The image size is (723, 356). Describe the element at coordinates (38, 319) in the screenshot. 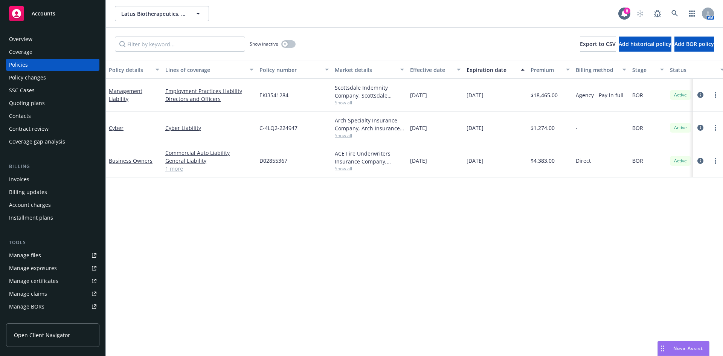

I see `div: Summary of insurance` at that location.